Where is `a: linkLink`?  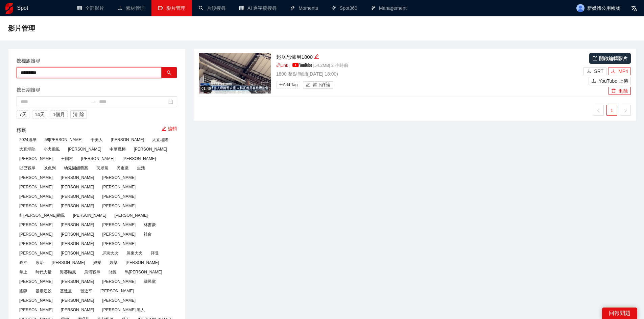 a: linkLink is located at coordinates (282, 66).